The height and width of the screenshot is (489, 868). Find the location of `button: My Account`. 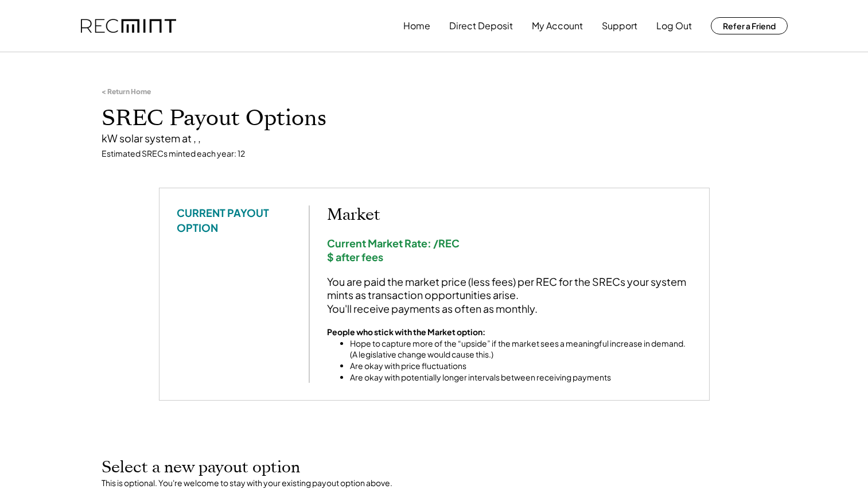

button: My Account is located at coordinates (557, 25).